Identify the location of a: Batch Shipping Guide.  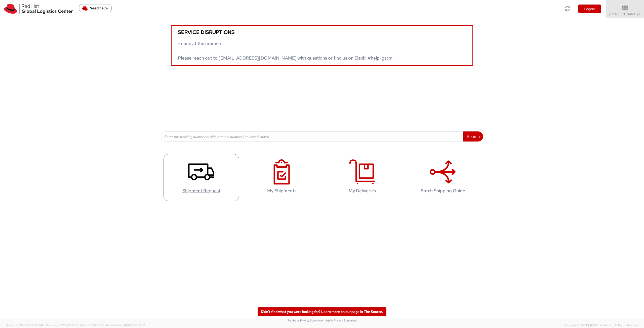
(443, 178).